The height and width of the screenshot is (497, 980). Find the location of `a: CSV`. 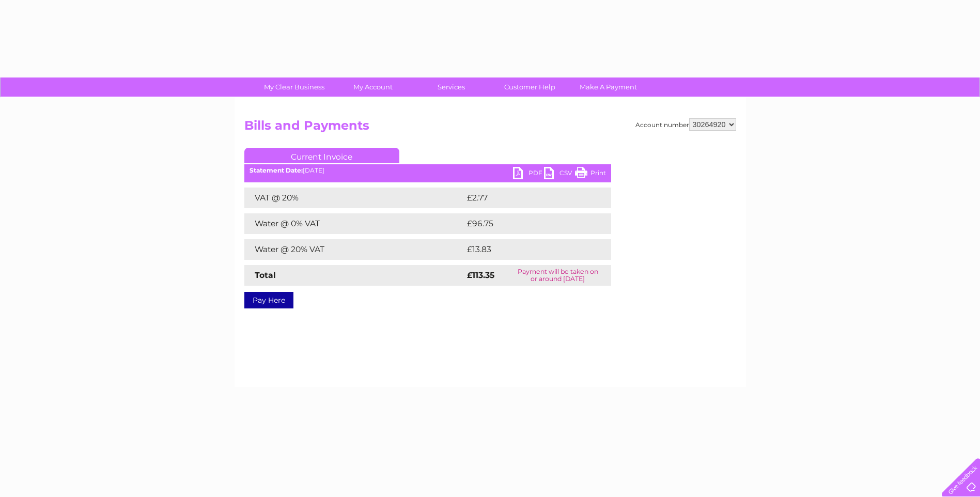

a: CSV is located at coordinates (560, 174).